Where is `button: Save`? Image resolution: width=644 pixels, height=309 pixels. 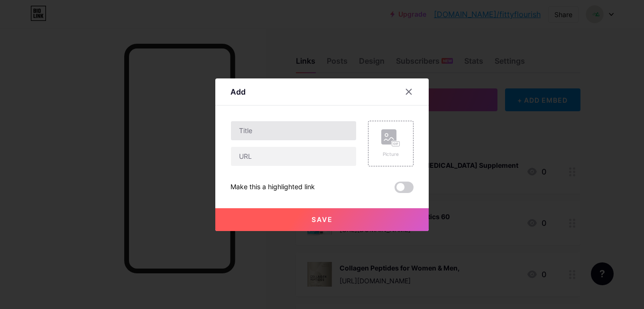 button: Save is located at coordinates (322, 220).